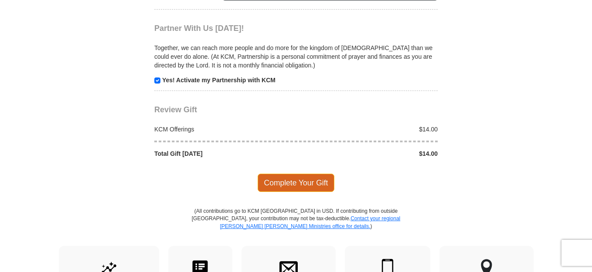 This screenshot has width=592, height=272. Describe the element at coordinates (176, 110) in the screenshot. I see `span: Review Gift` at that location.